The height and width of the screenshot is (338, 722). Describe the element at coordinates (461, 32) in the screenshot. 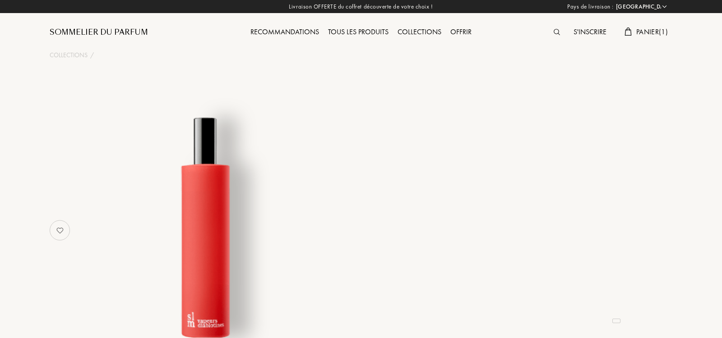

I see `div: Offrir` at that location.